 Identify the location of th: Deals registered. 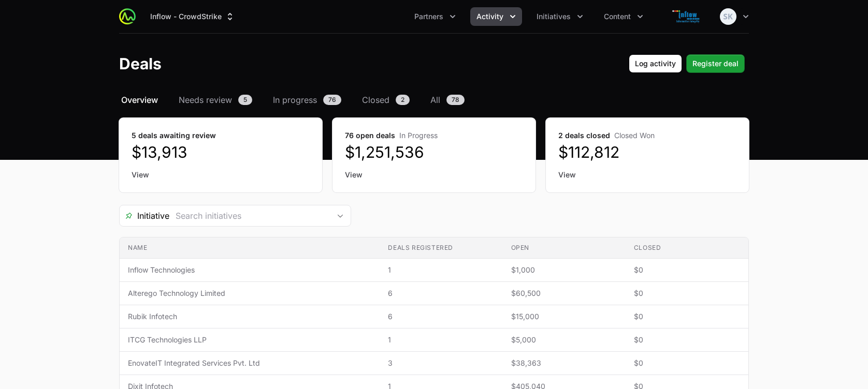
(440, 248).